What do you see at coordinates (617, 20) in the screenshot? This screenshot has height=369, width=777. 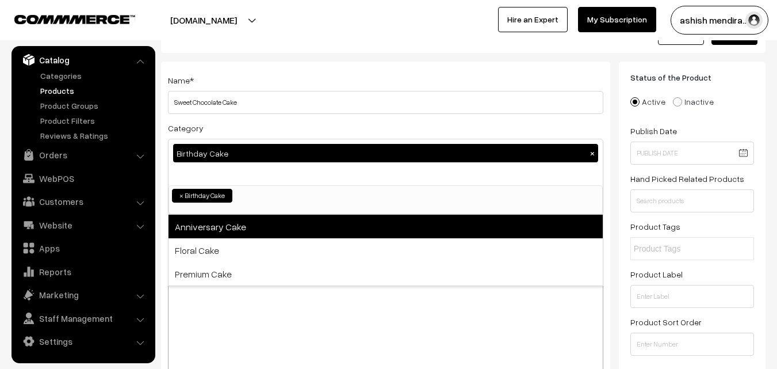 I see `a: My Subscription` at bounding box center [617, 20].